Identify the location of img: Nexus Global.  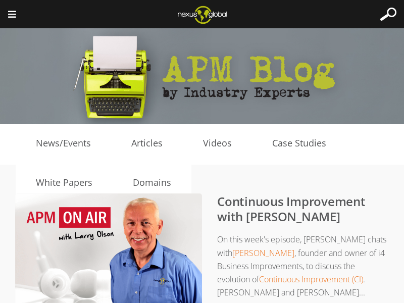
(202, 15).